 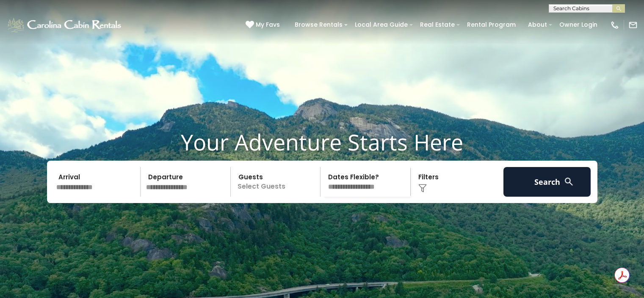 What do you see at coordinates (322, 142) in the screenshot?
I see `h1: Your Adventure Starts Here` at bounding box center [322, 142].